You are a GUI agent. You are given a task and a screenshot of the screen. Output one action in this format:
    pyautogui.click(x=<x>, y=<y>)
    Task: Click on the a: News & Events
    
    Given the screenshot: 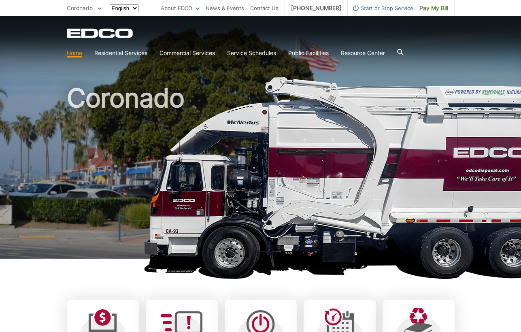 What is the action you would take?
    pyautogui.click(x=225, y=8)
    